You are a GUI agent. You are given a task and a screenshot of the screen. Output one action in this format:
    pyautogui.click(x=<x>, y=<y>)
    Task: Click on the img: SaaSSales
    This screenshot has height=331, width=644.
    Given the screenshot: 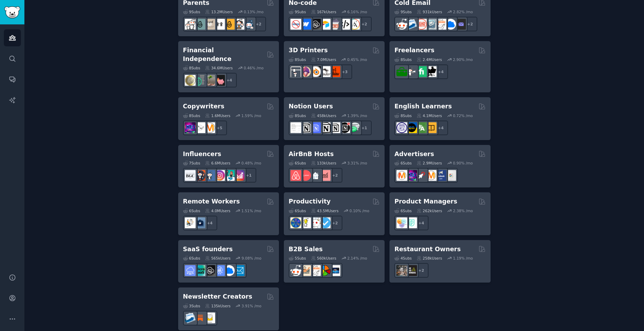 What is the action you would take?
    pyautogui.click(x=219, y=270)
    